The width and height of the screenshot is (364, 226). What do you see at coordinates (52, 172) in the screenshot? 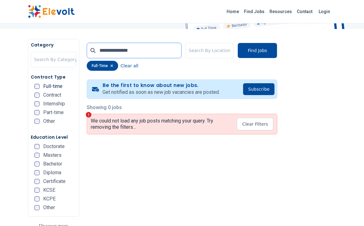
I see `span: Diploma` at bounding box center [52, 172].